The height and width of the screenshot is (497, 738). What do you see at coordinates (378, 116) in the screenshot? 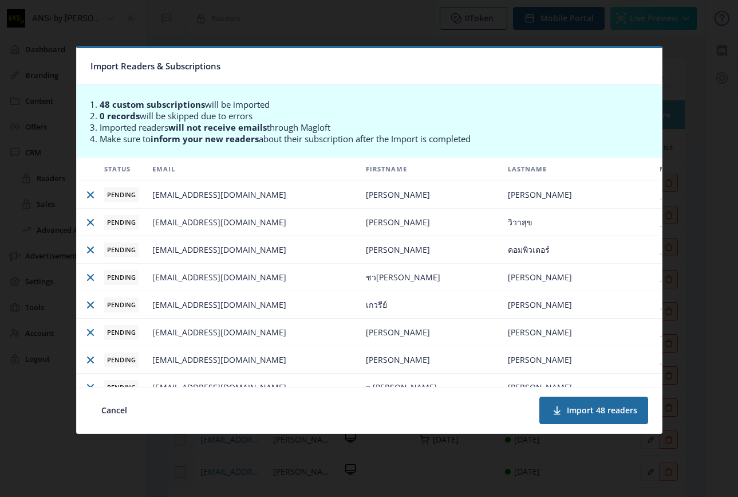
I see `li: will be skipped due to errors` at bounding box center [378, 116].